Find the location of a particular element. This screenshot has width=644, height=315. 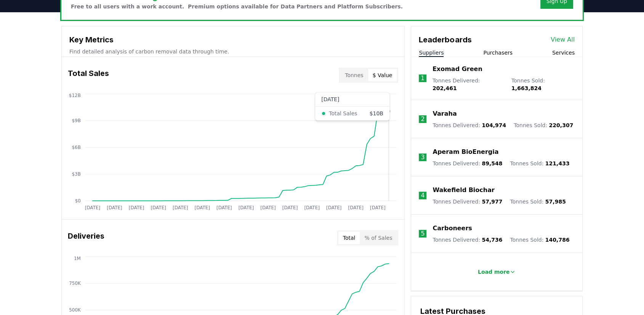

button: Tonnes is located at coordinates (354, 75).